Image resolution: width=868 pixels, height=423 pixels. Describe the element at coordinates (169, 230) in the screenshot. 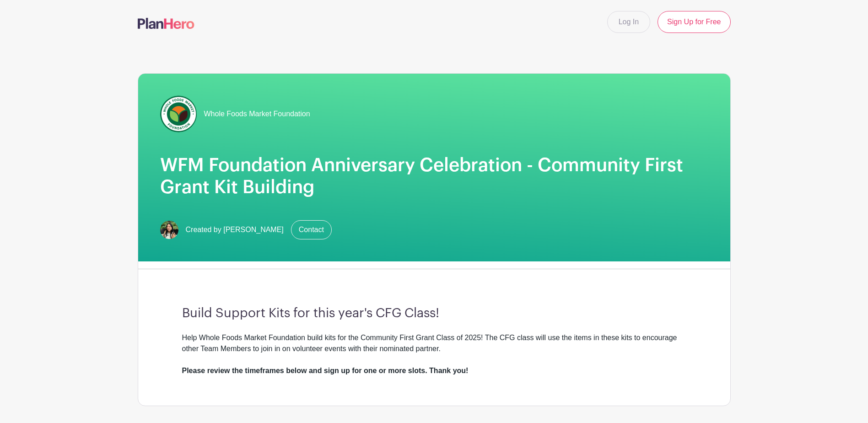

I see `img: mireya.jpg` at that location.